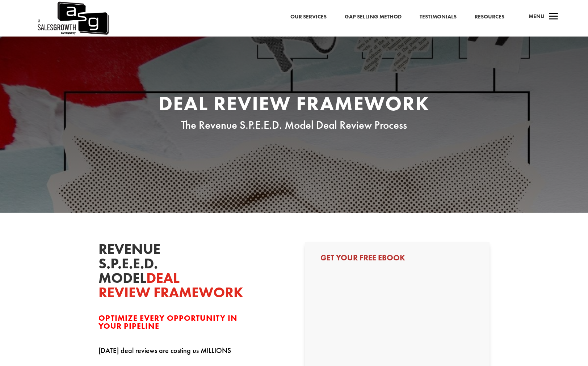 This screenshot has width=588, height=366. I want to click on span: Menu, so click(537, 16).